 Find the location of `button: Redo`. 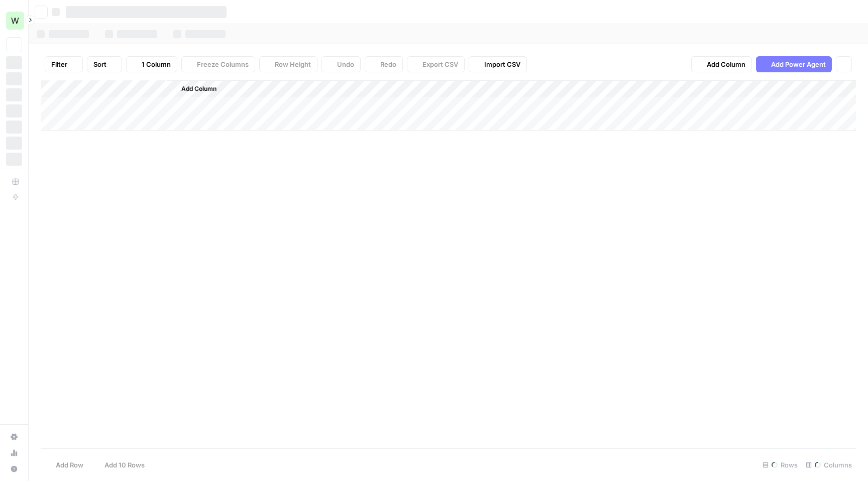

button: Redo is located at coordinates (384, 64).